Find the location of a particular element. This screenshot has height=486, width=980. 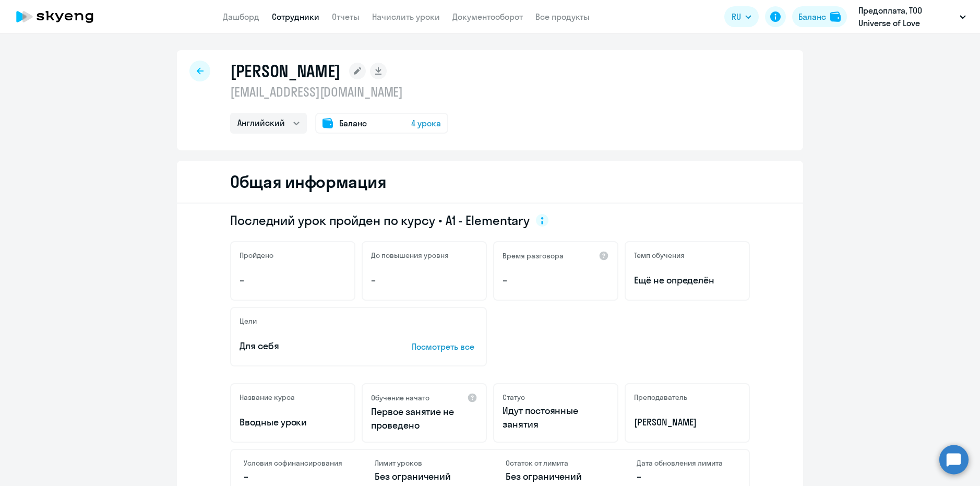

span: 4 урока is located at coordinates (426, 123).